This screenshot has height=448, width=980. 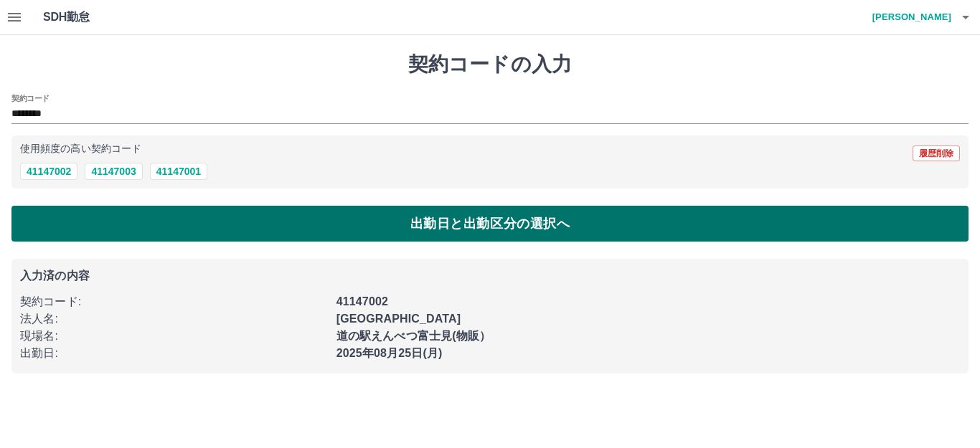 I want to click on p: 出勤日 :, so click(x=174, y=353).